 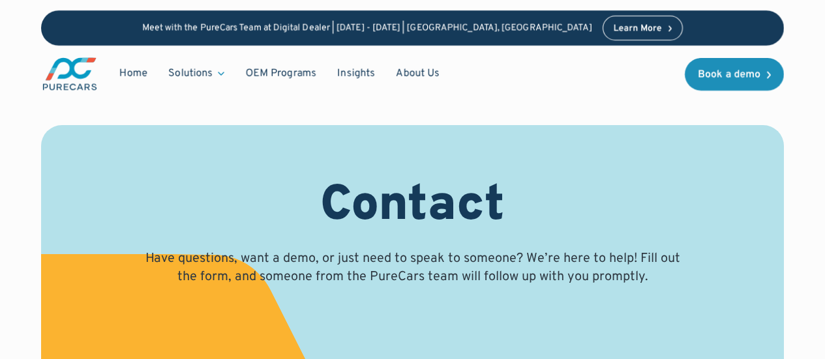 What do you see at coordinates (643, 28) in the screenshot?
I see `a: Learn More` at bounding box center [643, 28].